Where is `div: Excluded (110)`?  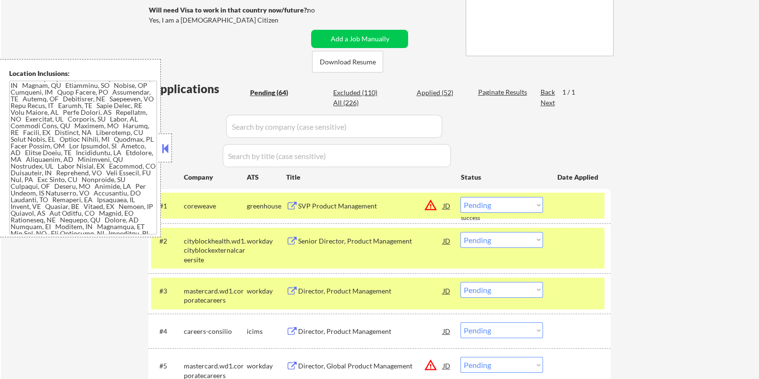
div: Excluded (110) is located at coordinates (357, 93).